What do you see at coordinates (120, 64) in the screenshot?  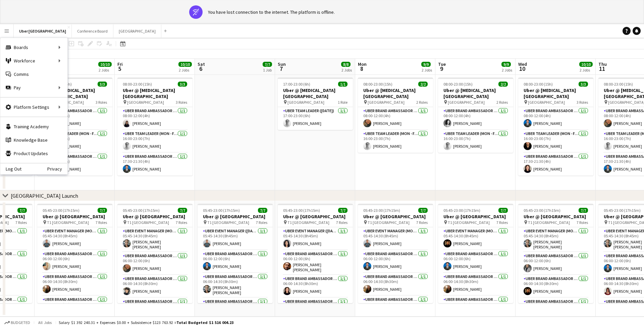 I see `span: Fri` at bounding box center [120, 64].